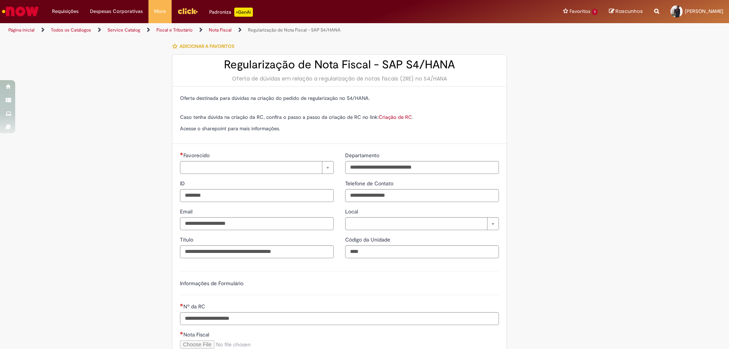 This screenshot has height=349, width=729. What do you see at coordinates (580, 11) in the screenshot?
I see `span: Favoritos` at bounding box center [580, 11].